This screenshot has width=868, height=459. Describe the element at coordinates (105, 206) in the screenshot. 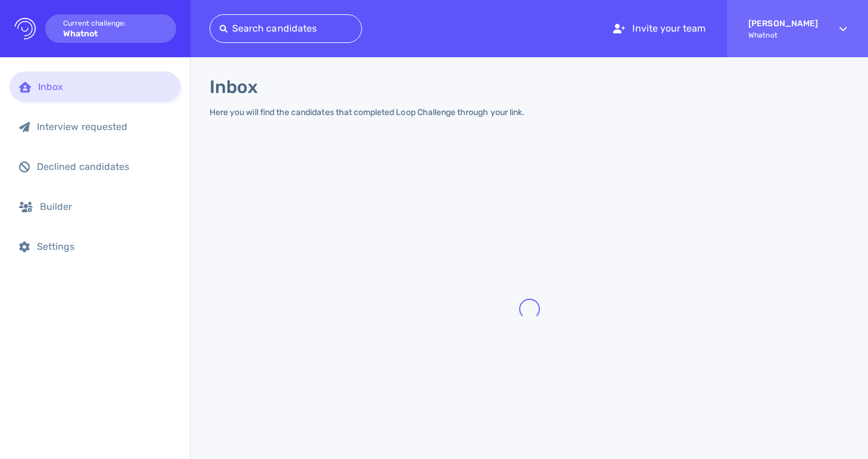

I see `div: Builder` at that location.